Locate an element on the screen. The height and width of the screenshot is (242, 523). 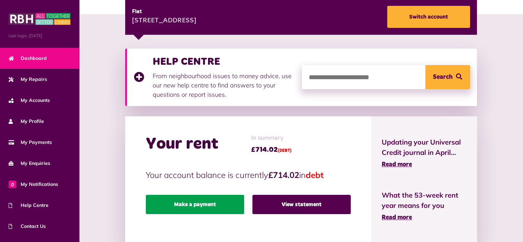
span: Contact Us is located at coordinates (27, 226).